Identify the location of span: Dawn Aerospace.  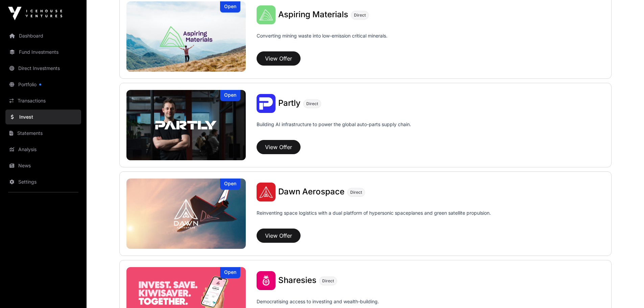
(311, 192).